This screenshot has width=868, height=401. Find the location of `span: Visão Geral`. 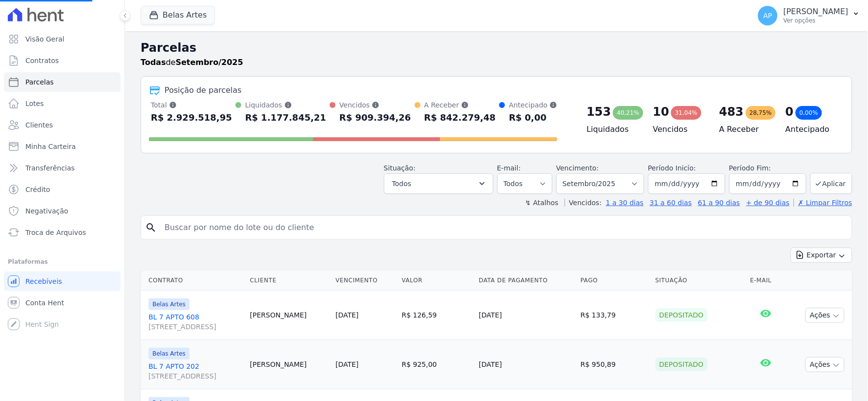

span: Visão Geral is located at coordinates (45, 39).